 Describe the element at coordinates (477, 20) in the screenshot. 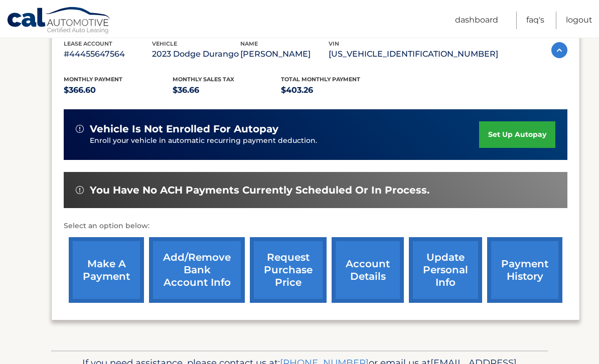

I see `a: Dashboard` at that location.